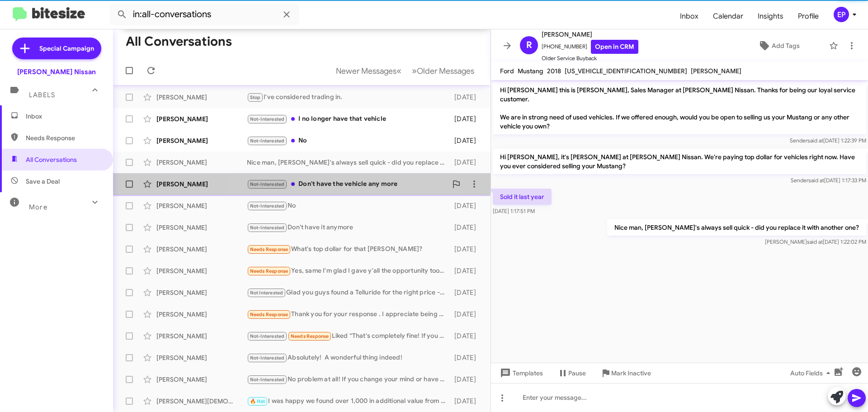 This screenshot has width=868, height=412. Describe the element at coordinates (520, 373) in the screenshot. I see `span: Templates` at that location.